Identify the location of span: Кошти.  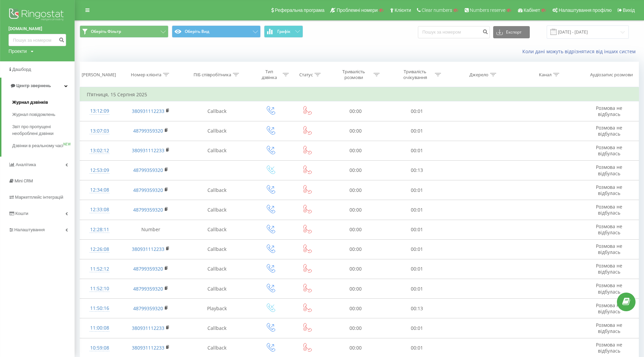
(22, 213).